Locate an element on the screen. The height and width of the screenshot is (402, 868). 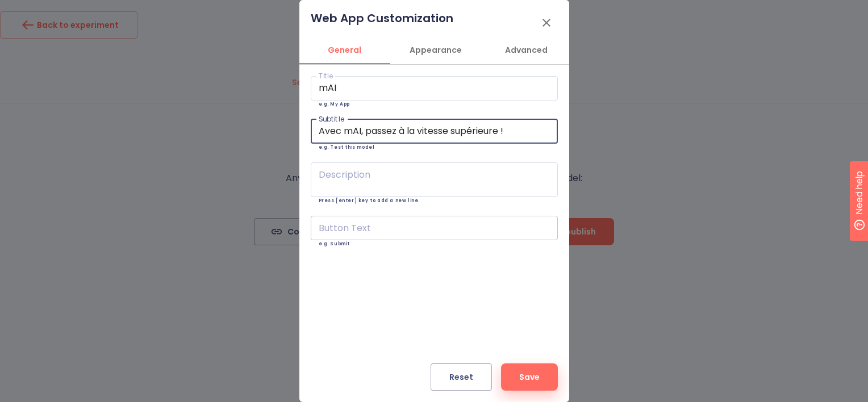
h4: Web App Customization is located at coordinates (434, 18).